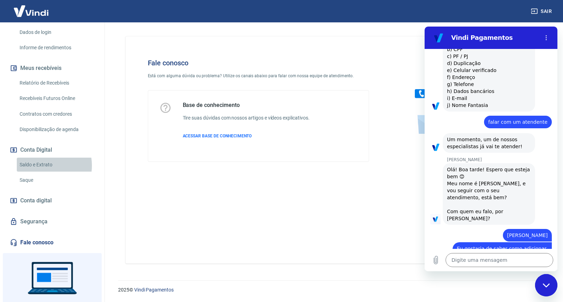 The width and height of the screenshot is (563, 302). Describe the element at coordinates (52, 68) in the screenshot. I see `button: Meus recebíveis` at that location.